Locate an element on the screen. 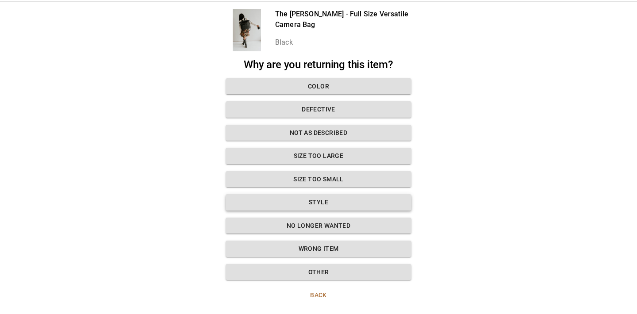 The height and width of the screenshot is (314, 637). button: Other is located at coordinates (319, 272).